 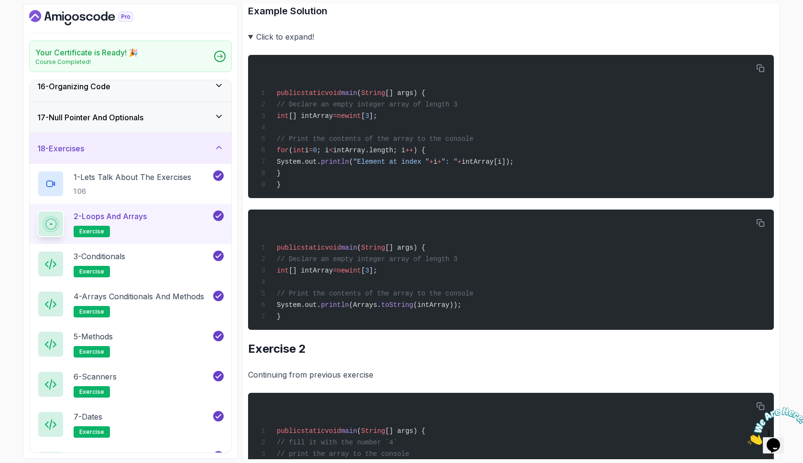 I want to click on span: intArray[i]);, so click(x=487, y=162).